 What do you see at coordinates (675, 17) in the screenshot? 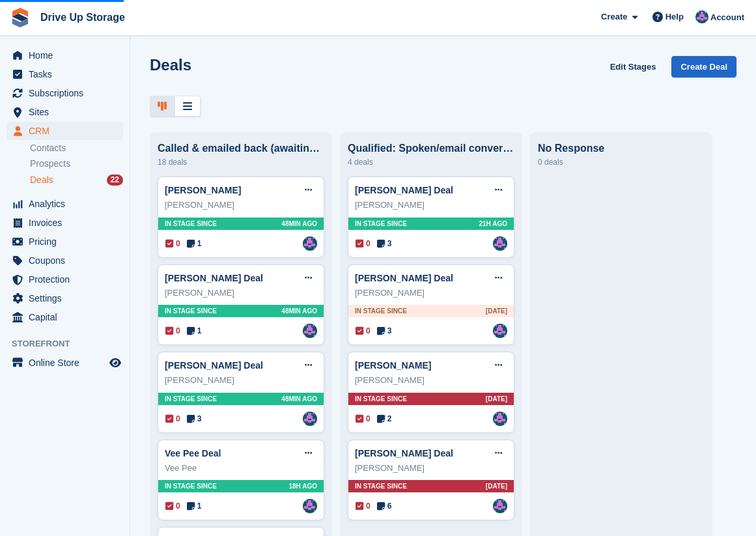
I see `span: Help` at bounding box center [675, 17].